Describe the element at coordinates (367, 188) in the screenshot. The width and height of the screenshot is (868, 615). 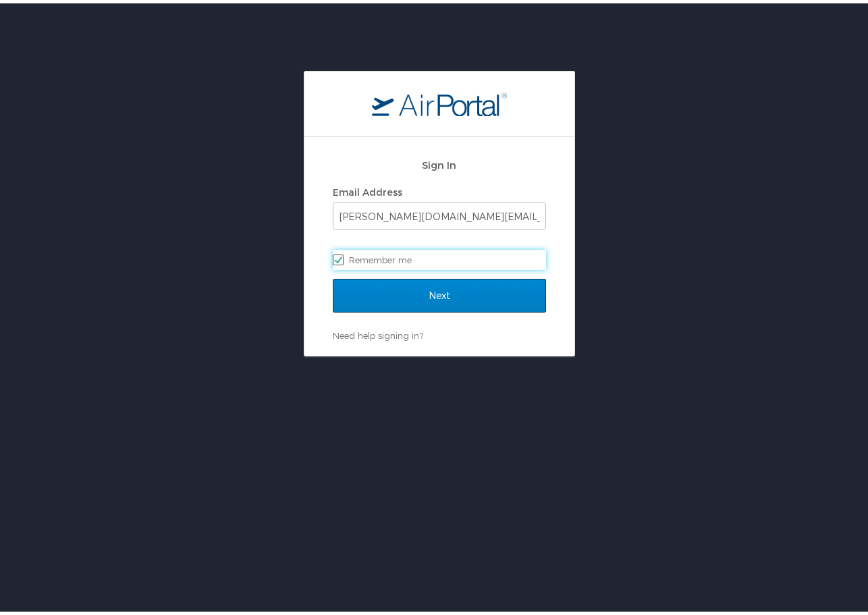
I see `label: Email Address` at that location.